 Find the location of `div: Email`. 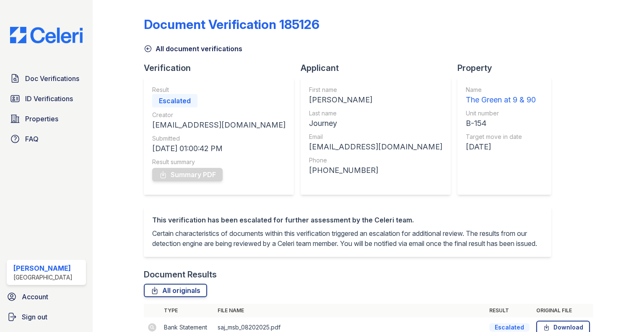

div: Email is located at coordinates (376, 136).